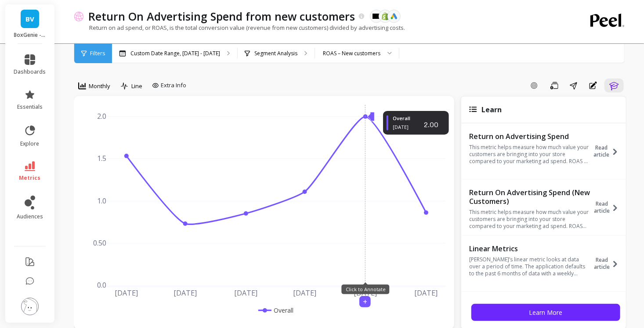  What do you see at coordinates (376, 16) in the screenshot?
I see `img: api.klaviyo.svg` at bounding box center [376, 16].